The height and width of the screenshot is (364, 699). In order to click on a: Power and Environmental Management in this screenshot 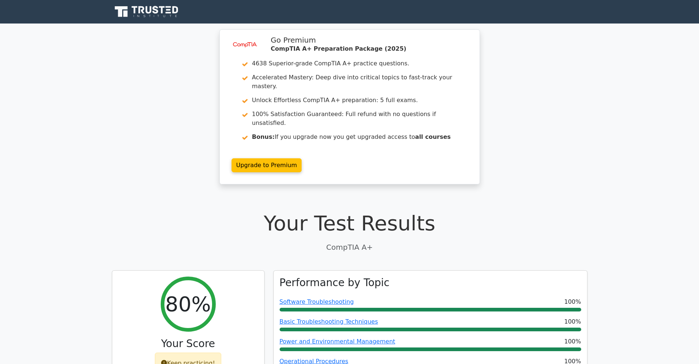, I will do `click(338, 341)`.